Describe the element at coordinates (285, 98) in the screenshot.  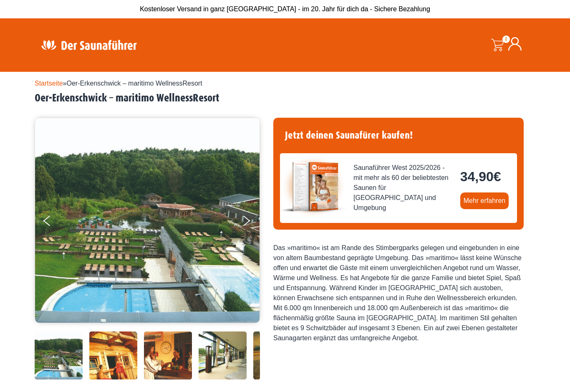
I see `h2: Oer-Erkenschwick – maritimo WellnessResort` at that location.